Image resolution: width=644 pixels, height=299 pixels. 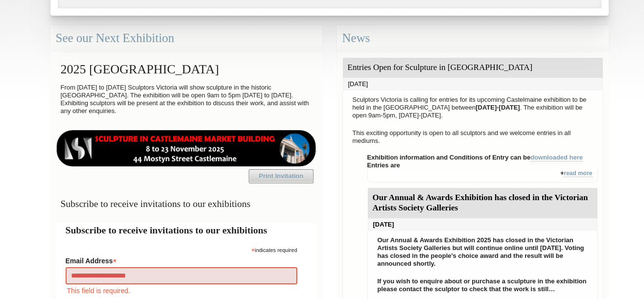 I want to click on div: Our Annual & Awards Exhibition has closed in the Victorian Artists Society Galleries, so click(x=482, y=203).